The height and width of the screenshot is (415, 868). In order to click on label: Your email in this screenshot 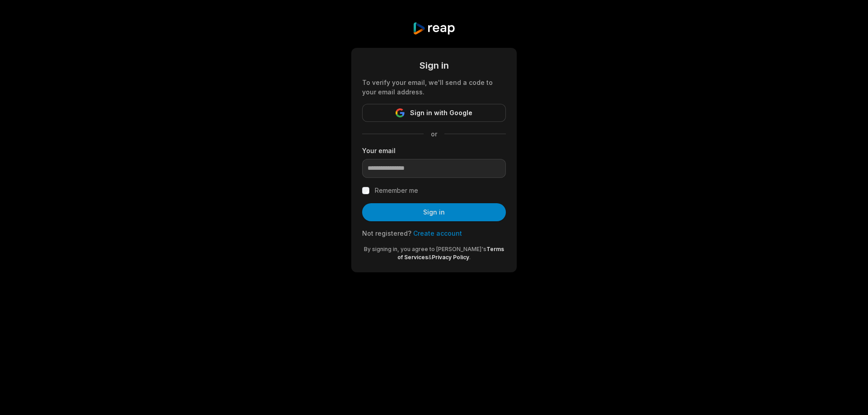, I will do `click(434, 150)`.